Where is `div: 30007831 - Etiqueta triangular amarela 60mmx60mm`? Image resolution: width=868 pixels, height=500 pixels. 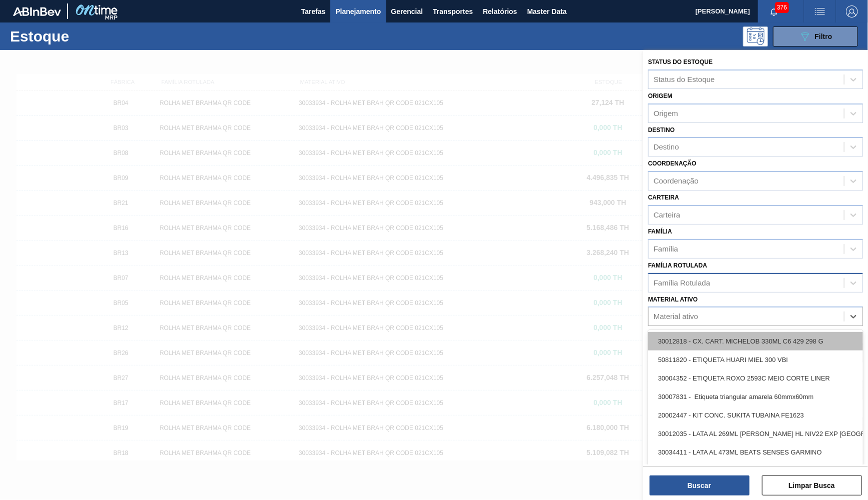 div: 30007831 - Etiqueta triangular amarela 60mmx60mm is located at coordinates (756, 396).